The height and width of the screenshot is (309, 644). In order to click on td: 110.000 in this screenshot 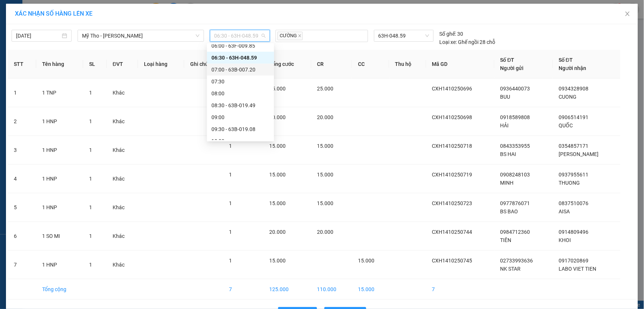, I will do `click(332, 289)`.